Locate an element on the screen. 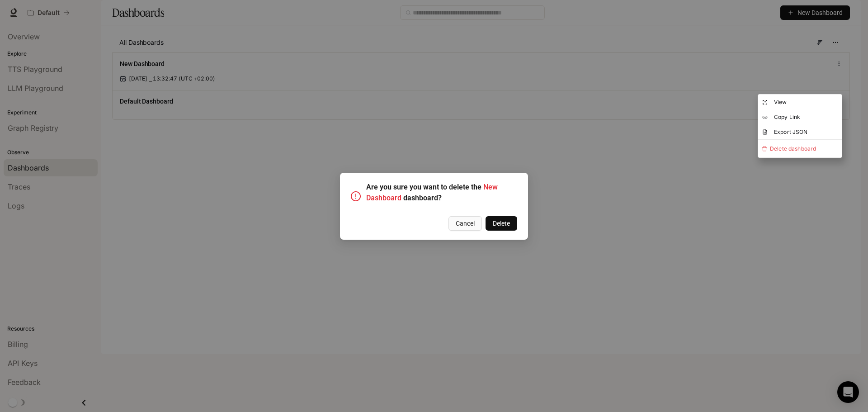  button: Cancel is located at coordinates (465, 223).